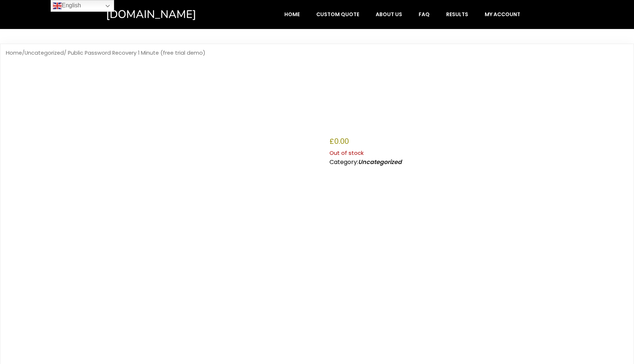  I want to click on span: About Us, so click(388, 14).